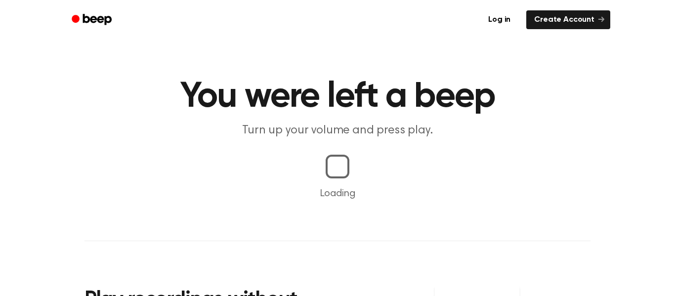 This screenshot has width=675, height=296. What do you see at coordinates (499, 20) in the screenshot?
I see `a: Log in` at bounding box center [499, 20].